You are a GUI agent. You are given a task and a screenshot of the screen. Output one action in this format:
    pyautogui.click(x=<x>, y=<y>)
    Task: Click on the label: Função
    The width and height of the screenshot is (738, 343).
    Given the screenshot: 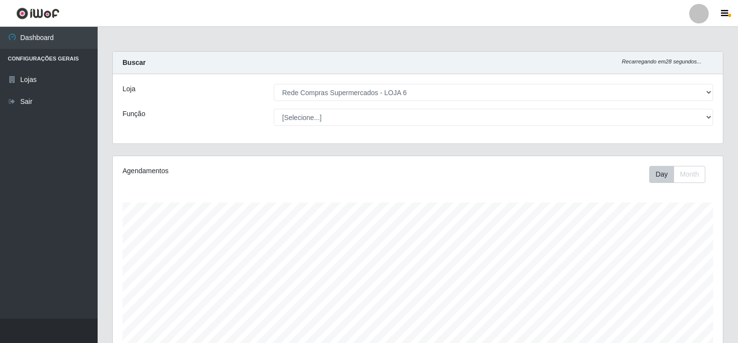 What is the action you would take?
    pyautogui.click(x=134, y=114)
    